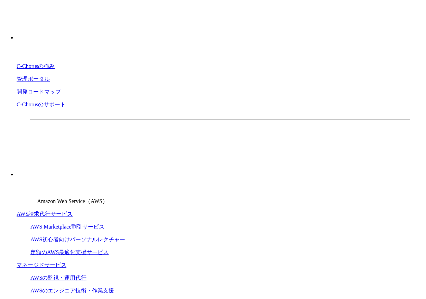 Image resolution: width=426 pixels, height=299 pixels. I want to click on p: 強み, so click(220, 38).